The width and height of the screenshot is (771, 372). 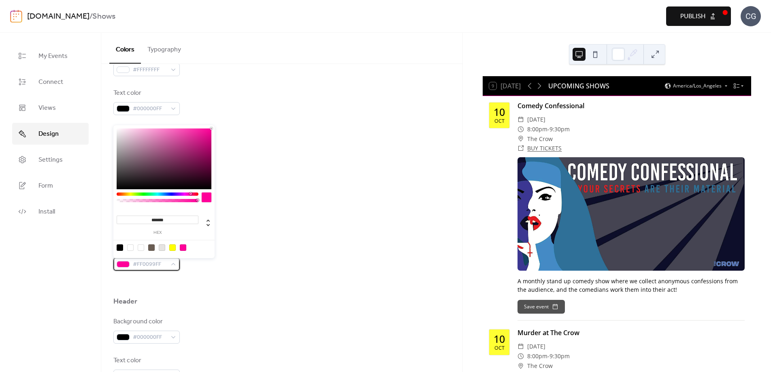 I want to click on span: My Events, so click(x=53, y=56).